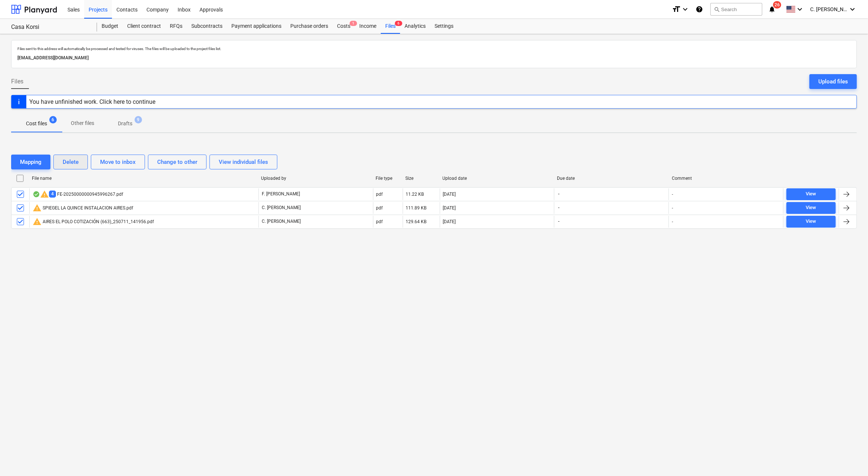 Image resolution: width=868 pixels, height=476 pixels. Describe the element at coordinates (737, 9) in the screenshot. I see `button: Search` at that location.